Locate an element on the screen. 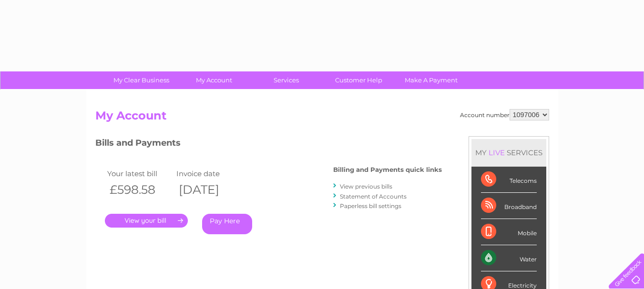 The image size is (644, 289). a: Paperless bill settings is located at coordinates (370, 206).